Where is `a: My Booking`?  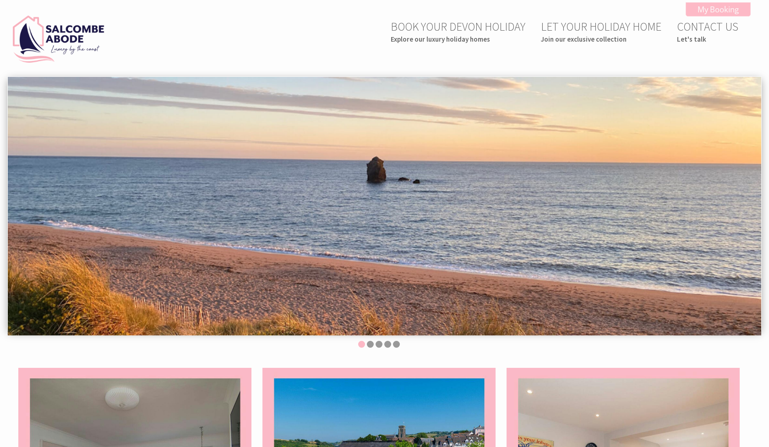 a: My Booking is located at coordinates (718, 9).